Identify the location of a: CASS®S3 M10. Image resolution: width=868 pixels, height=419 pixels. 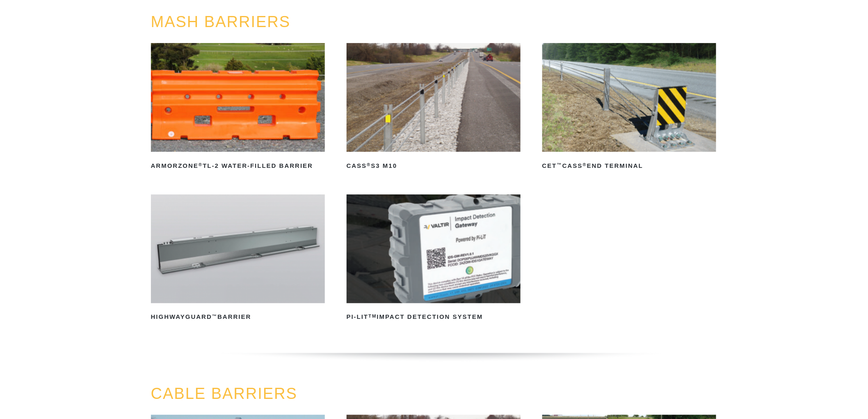
(433, 108).